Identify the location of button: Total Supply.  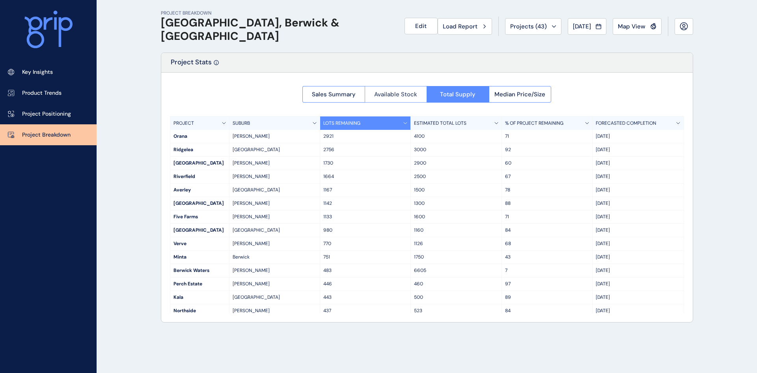
(458, 94).